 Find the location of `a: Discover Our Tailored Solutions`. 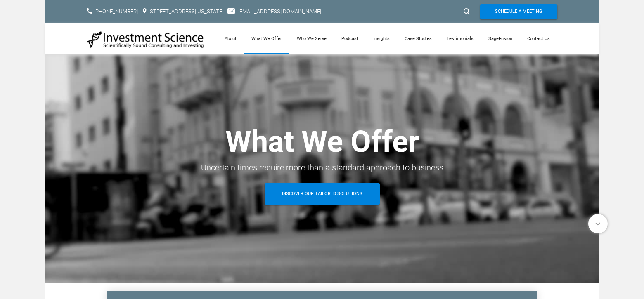

a: Discover Our Tailored Solutions is located at coordinates (322, 194).